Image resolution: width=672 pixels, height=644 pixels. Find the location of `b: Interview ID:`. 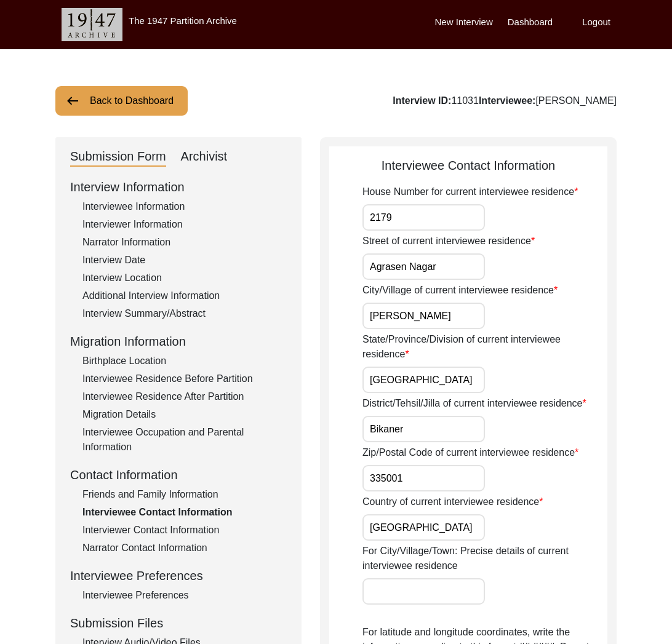

b: Interview ID: is located at coordinates (421, 100).